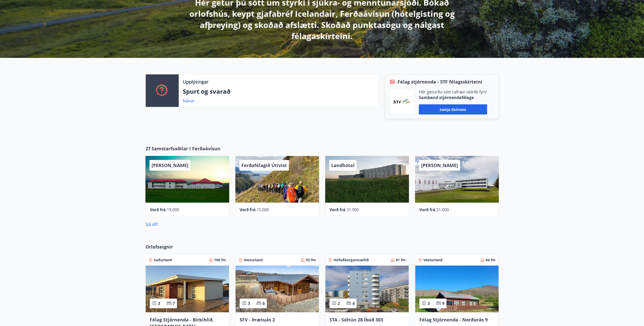 This screenshot has width=644, height=326. I want to click on span: Suðurland, so click(163, 260).